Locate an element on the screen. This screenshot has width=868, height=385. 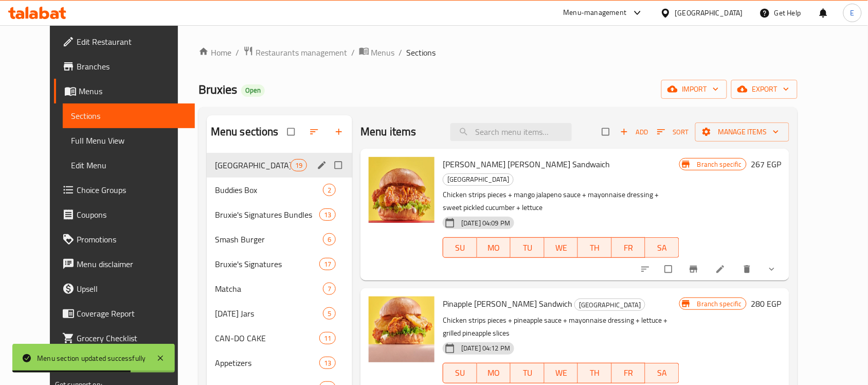
button: show more is located at coordinates (773, 269).